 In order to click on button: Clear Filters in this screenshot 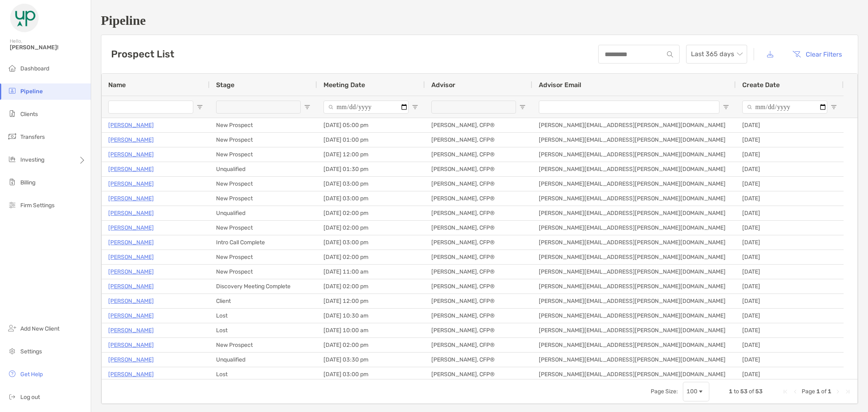, I will do `click(817, 54)`.